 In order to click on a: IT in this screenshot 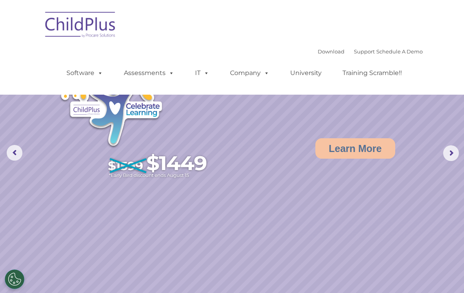, I will do `click(202, 73)`.